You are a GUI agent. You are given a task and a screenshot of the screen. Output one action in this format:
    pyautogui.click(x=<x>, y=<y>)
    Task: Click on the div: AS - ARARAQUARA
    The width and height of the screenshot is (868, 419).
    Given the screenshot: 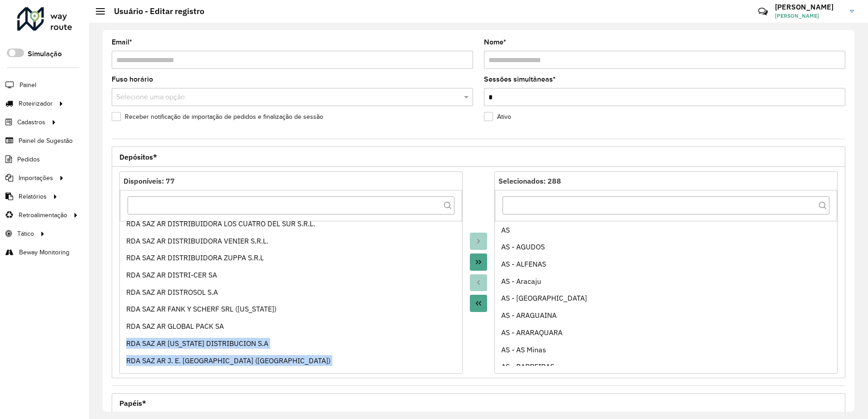 What is the action you would take?
    pyautogui.click(x=666, y=333)
    